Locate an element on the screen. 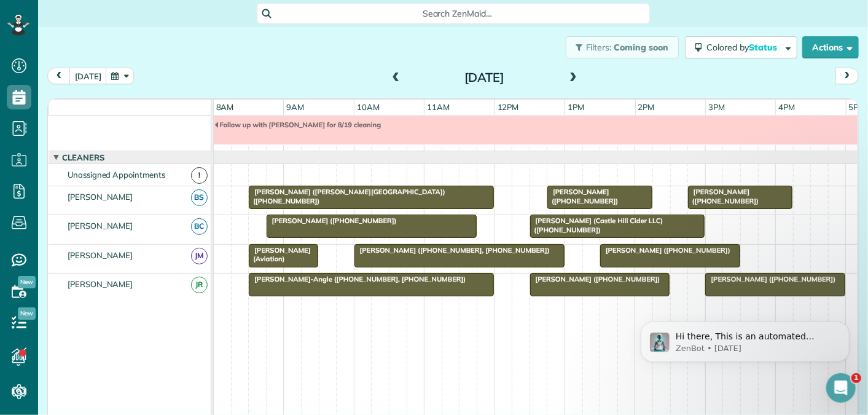  img: Profile image for ZenBot is located at coordinates (38, 47).